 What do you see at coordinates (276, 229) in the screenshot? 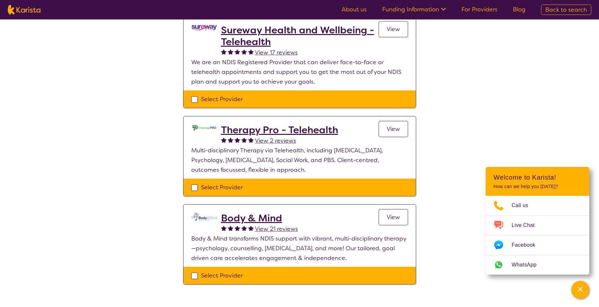
I see `a: View 21 reviews` at bounding box center [276, 229].